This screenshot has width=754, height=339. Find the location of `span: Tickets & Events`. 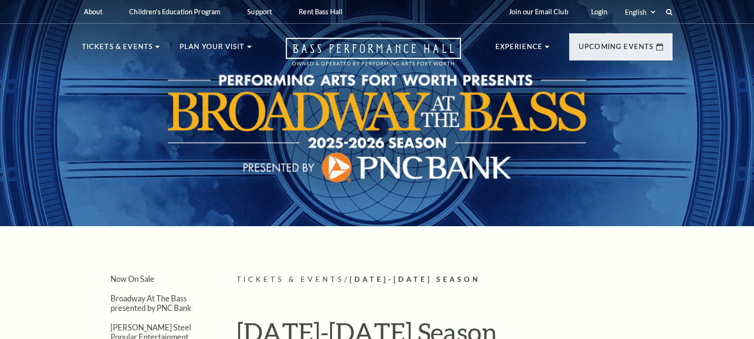

span: Tickets & Events is located at coordinates (291, 279).